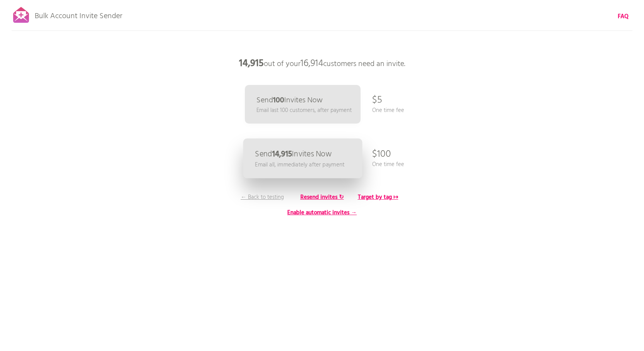 This screenshot has height=351, width=644. Describe the element at coordinates (322, 213) in the screenshot. I see `b: Enable automatic invites →` at that location.